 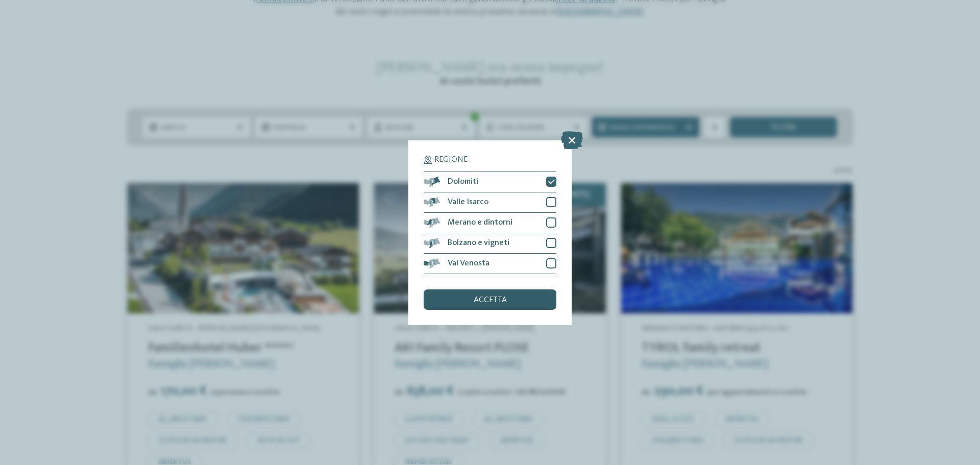 I want to click on span: Bolzano e vigneti, so click(x=479, y=243).